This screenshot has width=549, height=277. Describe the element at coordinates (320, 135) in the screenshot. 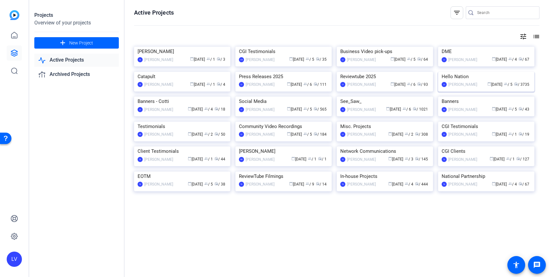

I see `span: / 184` at that location.